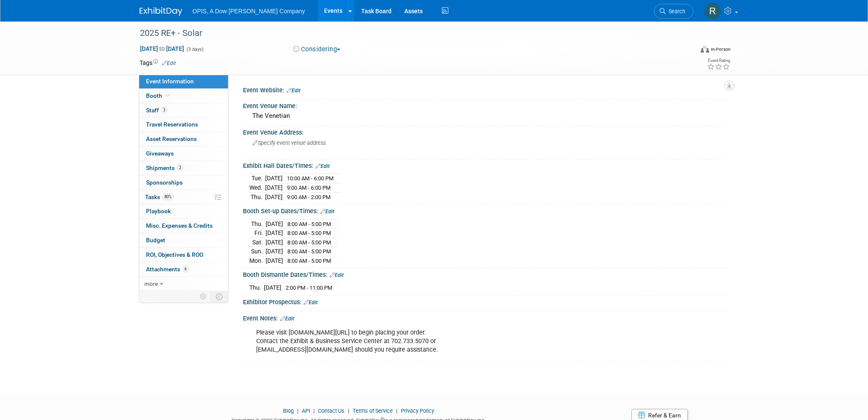  I want to click on a: Tasks80%, so click(184, 197).